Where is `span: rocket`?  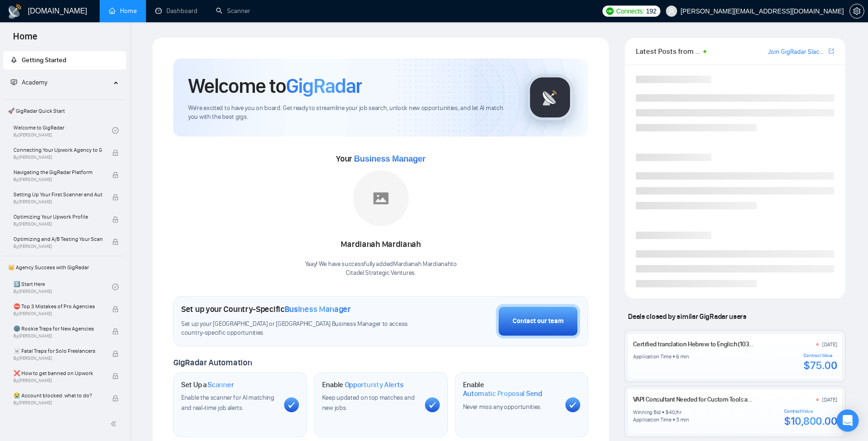
span: rocket is located at coordinates (14, 60).